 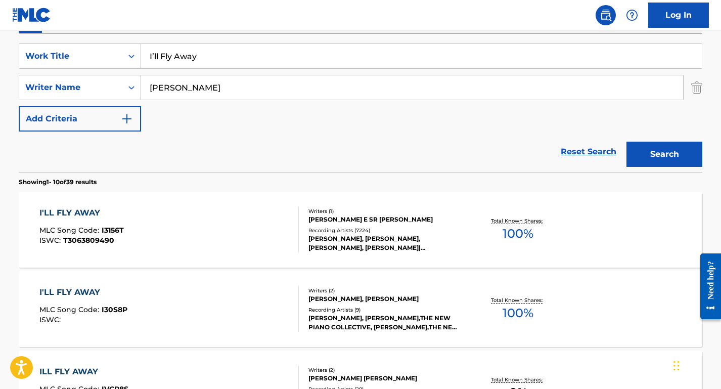 What do you see at coordinates (18, 34) in the screenshot?
I see `div: Need help?` at bounding box center [18, 34].